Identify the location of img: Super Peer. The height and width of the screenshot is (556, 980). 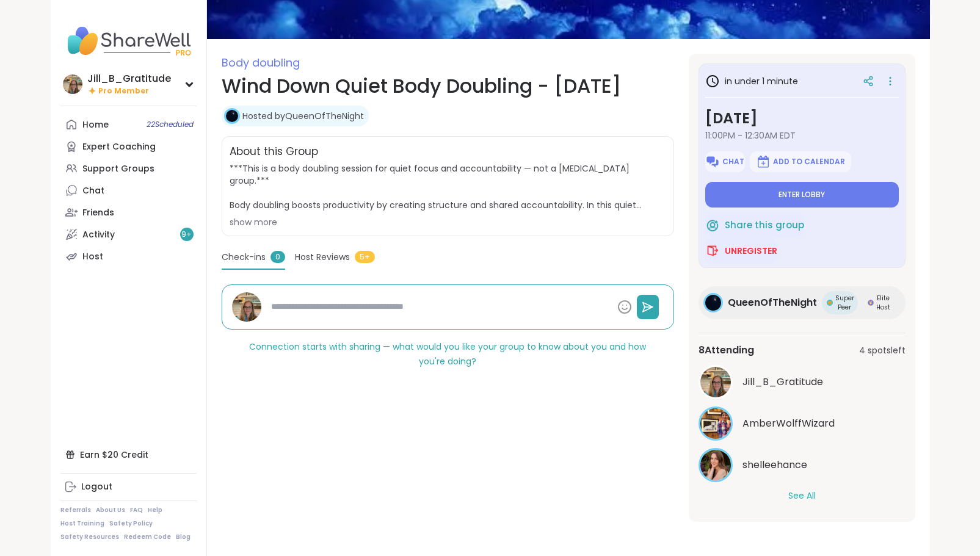
(830, 303).